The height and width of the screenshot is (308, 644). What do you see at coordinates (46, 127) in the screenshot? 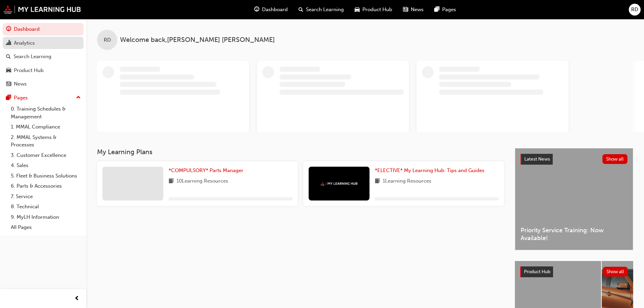
I see `a: 1. MMAL Compliance` at bounding box center [46, 127].